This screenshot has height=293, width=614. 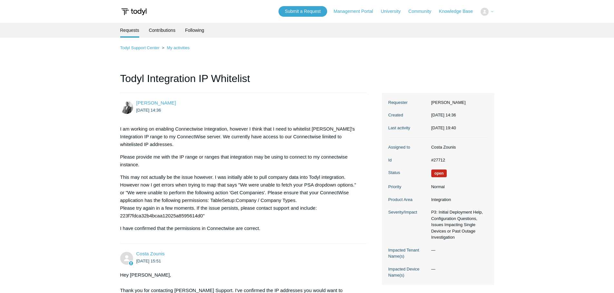 I want to click on p: Please provide me with the IP range or ranges that integration may be using to connect to my conn..., so click(x=240, y=161).